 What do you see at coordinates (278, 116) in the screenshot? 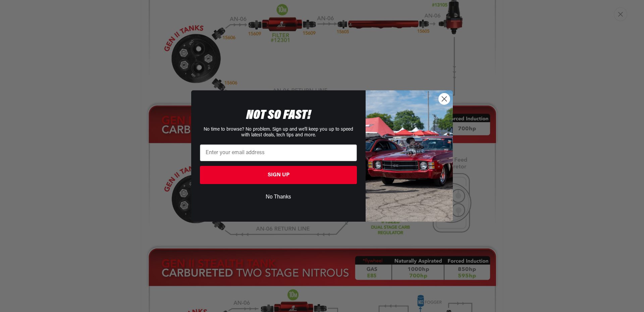
I see `span: NOT SO FAST!` at bounding box center [278, 116].